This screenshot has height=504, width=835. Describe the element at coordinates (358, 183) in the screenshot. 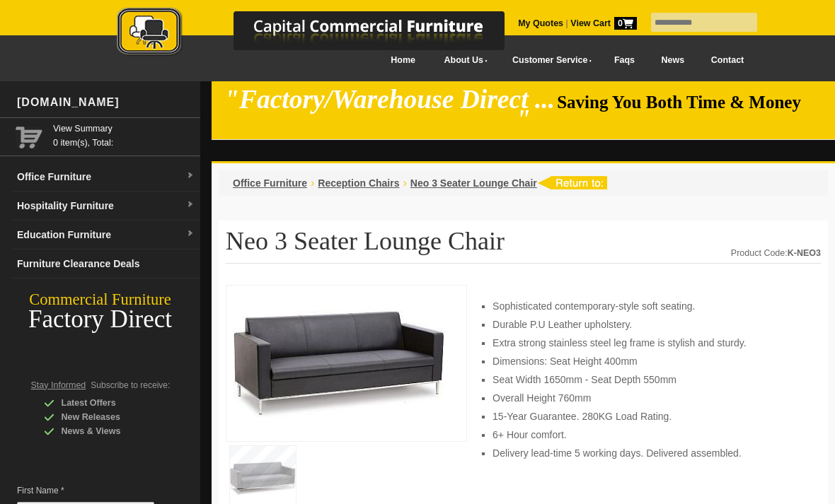

I see `a: Reception Chairs` at that location.